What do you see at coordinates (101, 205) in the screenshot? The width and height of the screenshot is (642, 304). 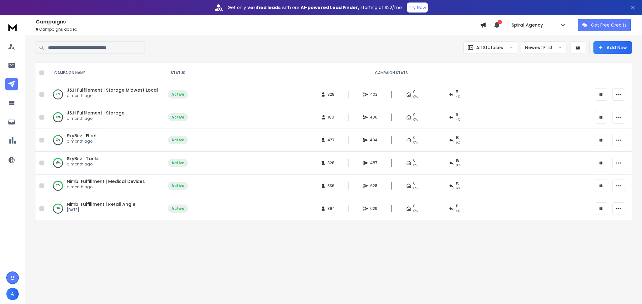 I see `span: Nimbl Fulfillment | Retail Angle` at bounding box center [101, 205].